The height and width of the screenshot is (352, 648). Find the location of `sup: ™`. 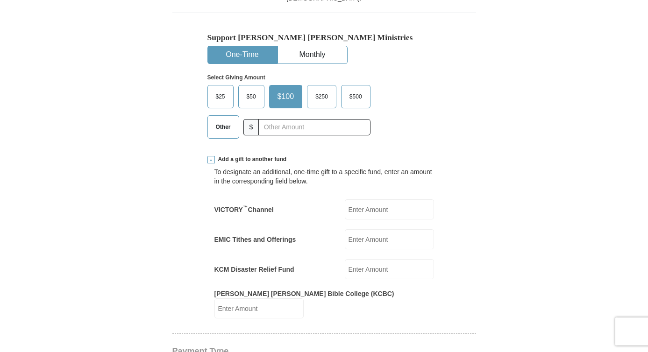

sup: ™ is located at coordinates (245, 208).